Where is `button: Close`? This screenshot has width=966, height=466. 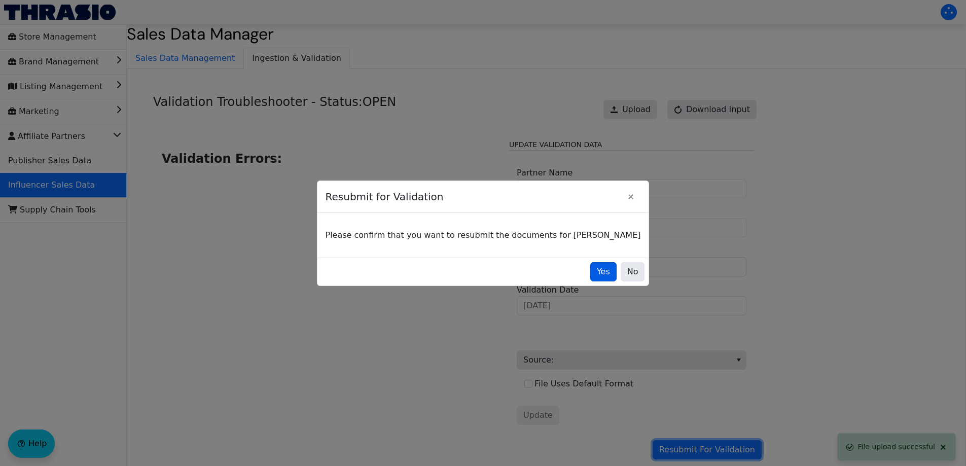
button: Close is located at coordinates (631, 197).